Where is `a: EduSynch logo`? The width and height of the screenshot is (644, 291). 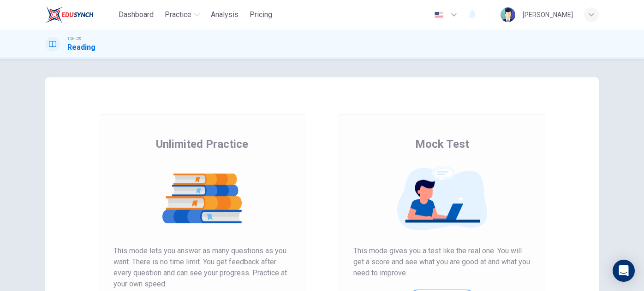 a: EduSynch logo is located at coordinates (80, 14).